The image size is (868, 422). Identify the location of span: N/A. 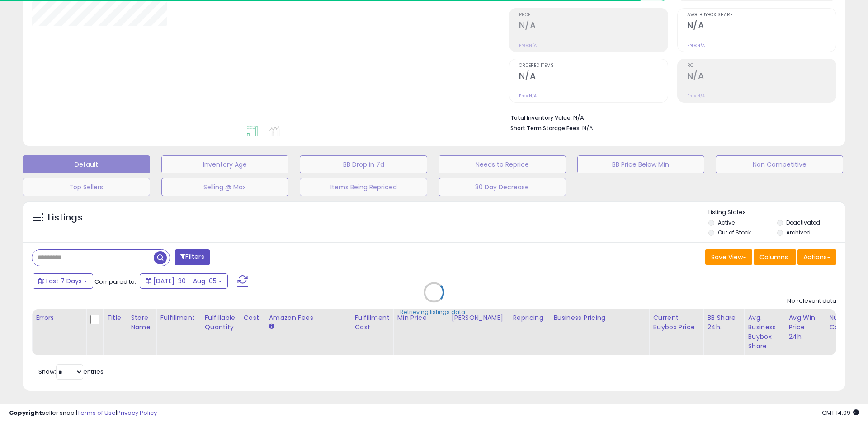
(588, 128).